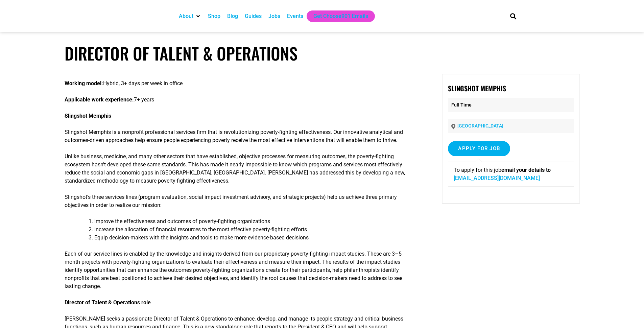 Image resolution: width=644 pixels, height=328 pixels. Describe the element at coordinates (84, 83) in the screenshot. I see `strong: Working model:` at that location.